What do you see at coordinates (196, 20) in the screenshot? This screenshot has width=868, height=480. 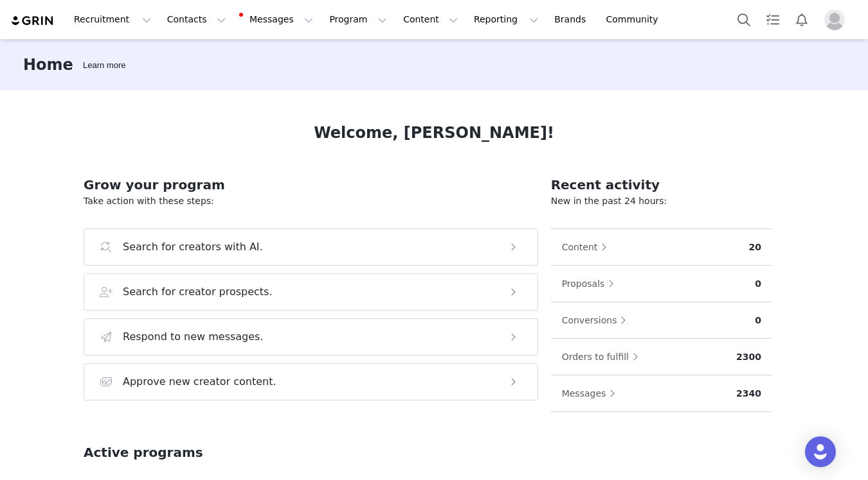 I see `button: Contacts` at bounding box center [196, 20].